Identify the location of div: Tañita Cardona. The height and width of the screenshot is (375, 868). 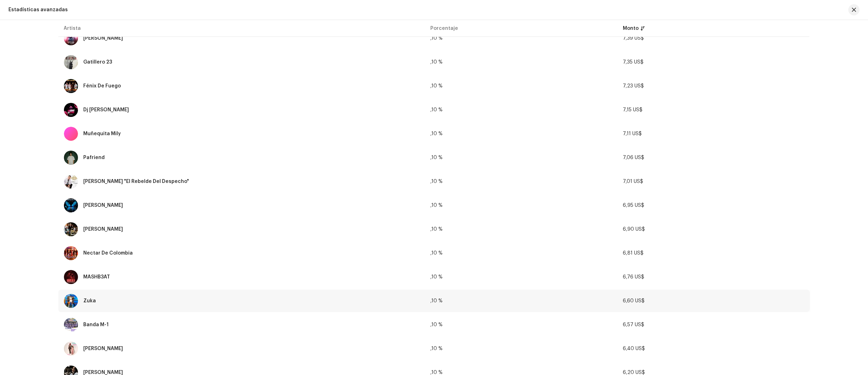
(103, 348).